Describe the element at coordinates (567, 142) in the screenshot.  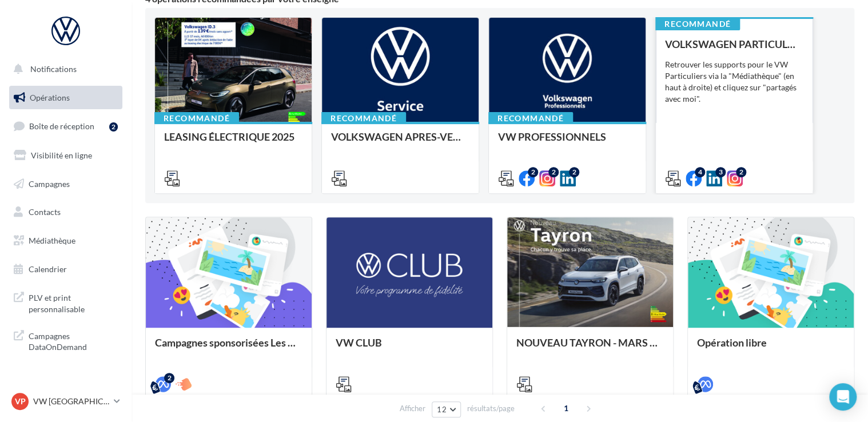
I see `div: VW PROFESSIONNELS` at that location.